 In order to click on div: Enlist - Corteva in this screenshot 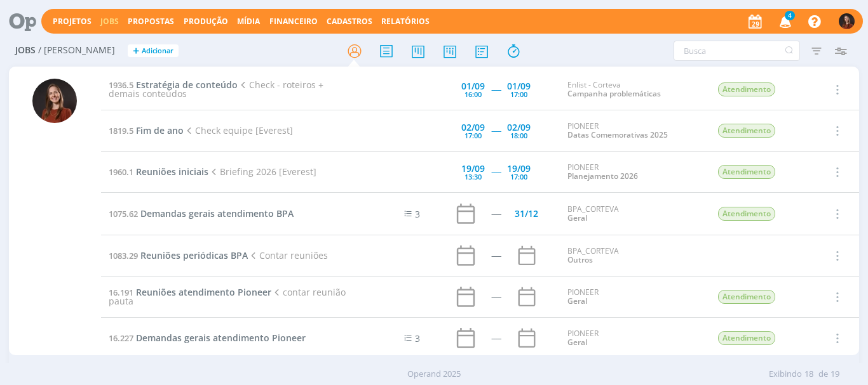, I will do `click(633, 90)`.